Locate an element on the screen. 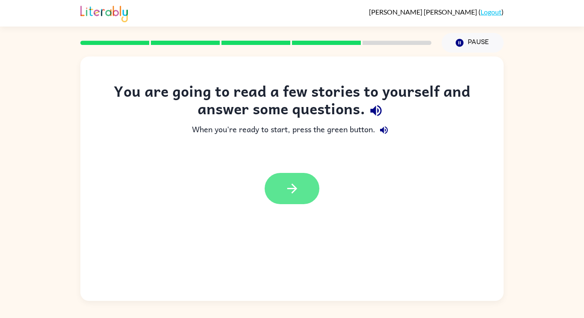  div: You are going to read a few stories to yourself and answer some questions. is located at coordinates (292, 102).